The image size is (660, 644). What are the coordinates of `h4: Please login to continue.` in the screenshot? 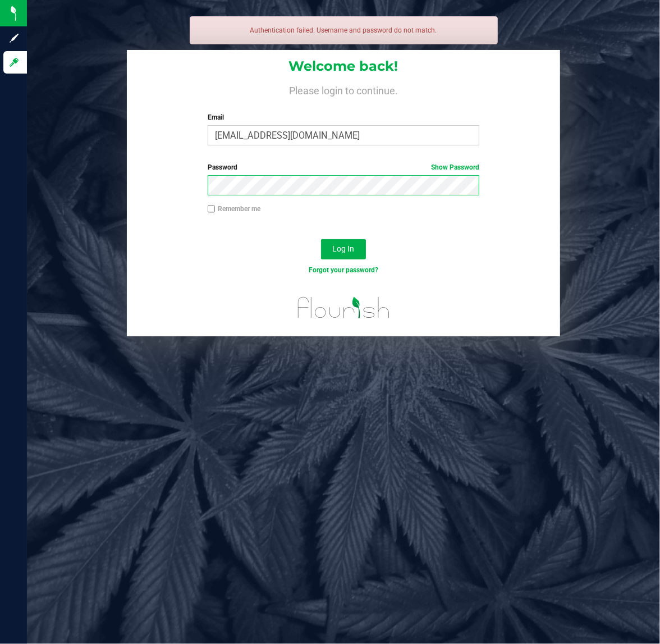 It's located at (344, 90).